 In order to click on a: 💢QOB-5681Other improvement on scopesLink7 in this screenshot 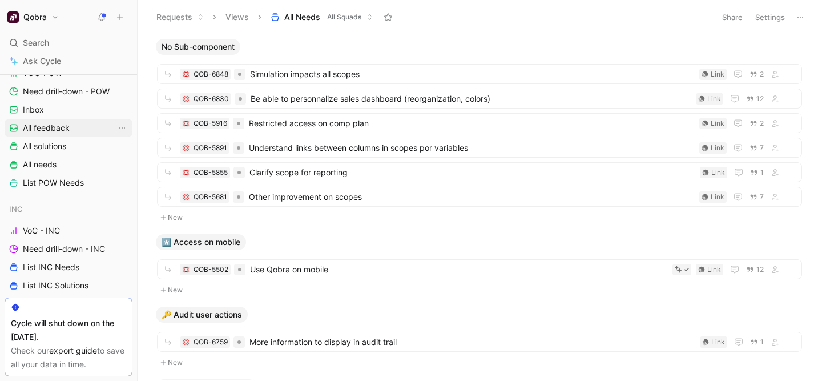, I will do `click(480, 196)`.